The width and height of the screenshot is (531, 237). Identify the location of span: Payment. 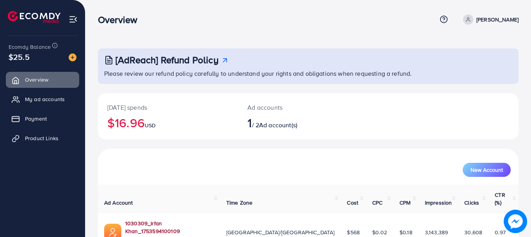
(36, 119).